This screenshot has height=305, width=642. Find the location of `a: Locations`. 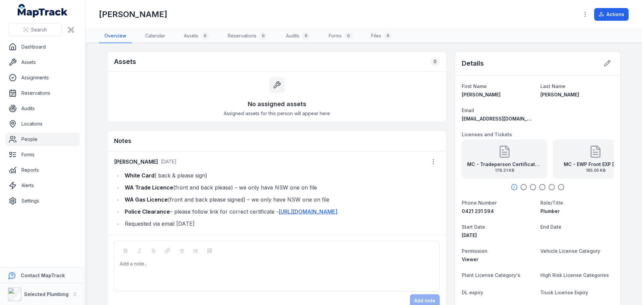

a: Locations is located at coordinates (42, 124).